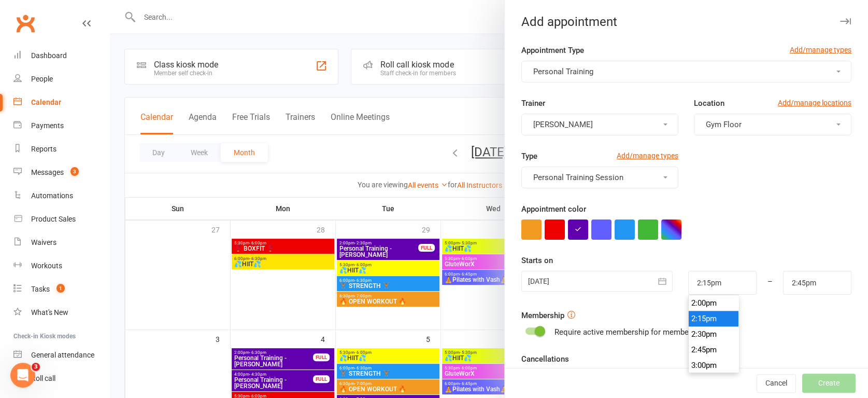 Image resolution: width=868 pixels, height=398 pixels. Describe the element at coordinates (533, 103) in the screenshot. I see `label: Trainer` at that location.